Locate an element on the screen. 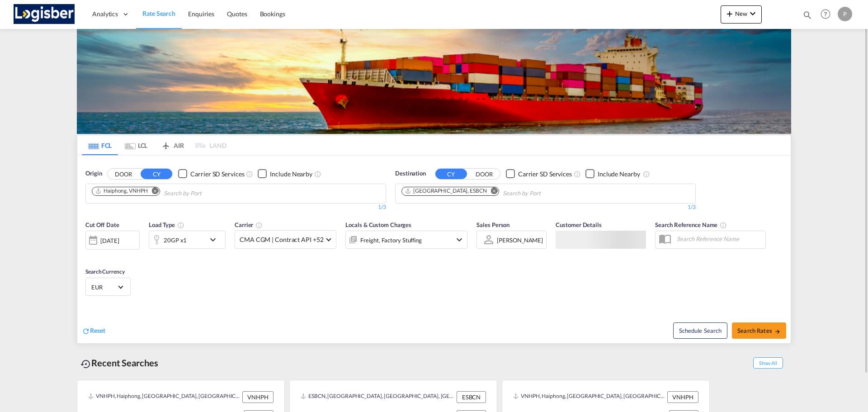 The height and width of the screenshot is (412, 868). span: Cut Off Date is located at coordinates (102, 224).